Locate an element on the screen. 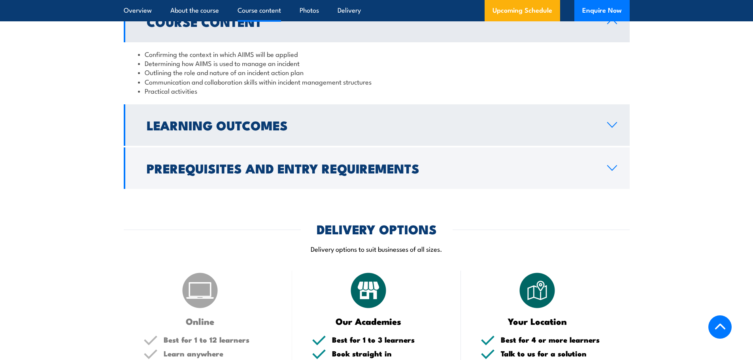  li: Practical activities is located at coordinates (377, 91).